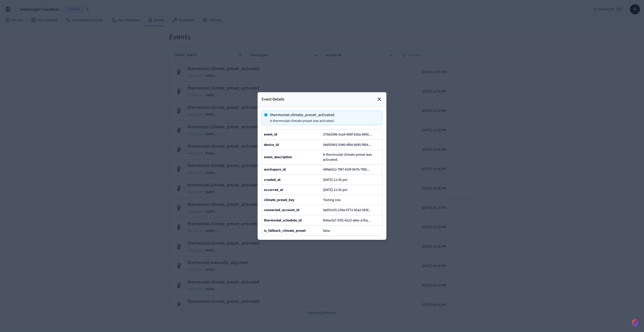 The width and height of the screenshot is (644, 332). What do you see at coordinates (271, 135) in the screenshot?
I see `b: event_id` at bounding box center [271, 135].